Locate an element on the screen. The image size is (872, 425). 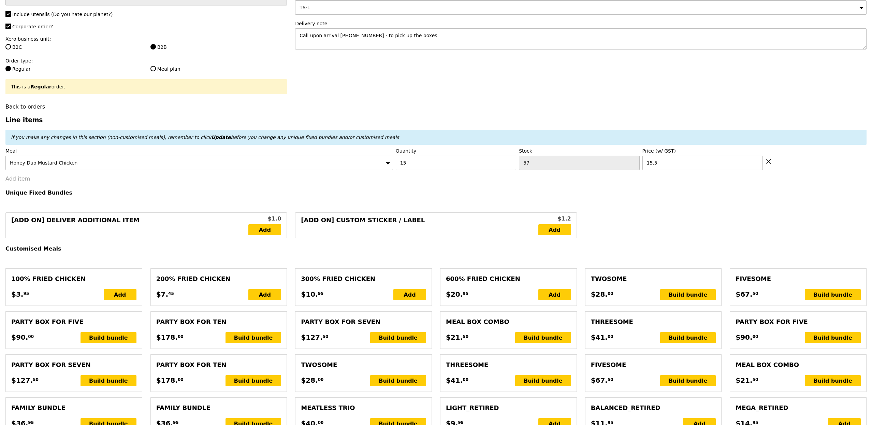
input: B2C is located at coordinates (8, 47).